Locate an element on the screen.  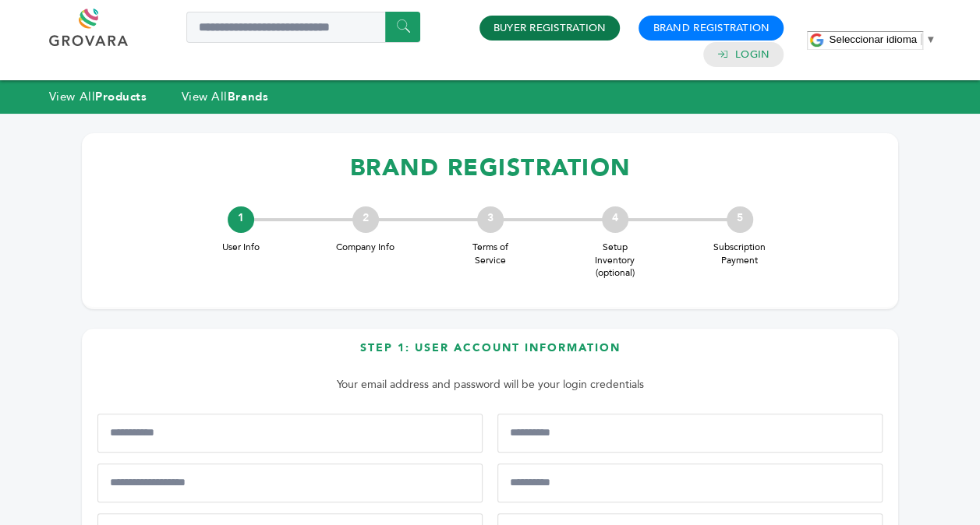
strong: Products is located at coordinates (121, 97).